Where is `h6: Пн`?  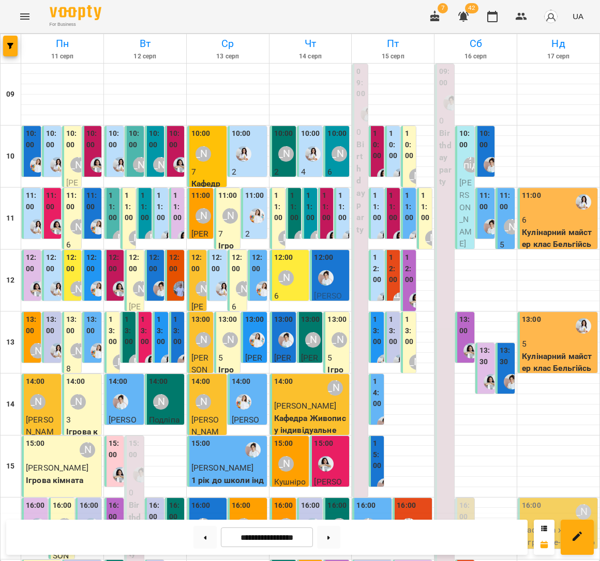
h6: Пн is located at coordinates (62, 43).